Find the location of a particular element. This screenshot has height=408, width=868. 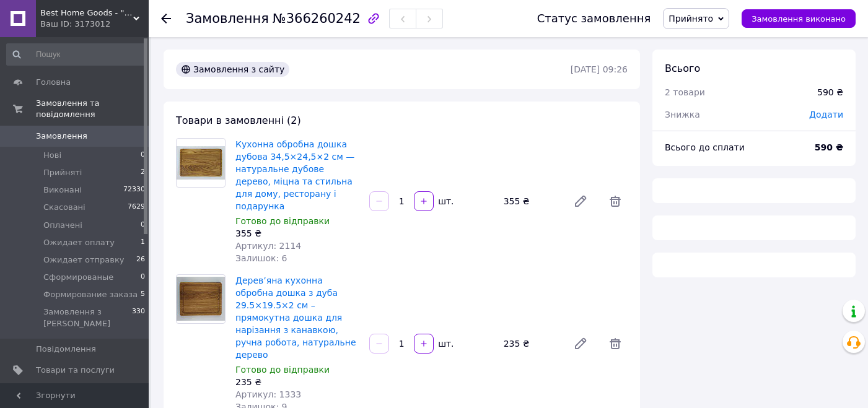

span: Артикул: 1333 is located at coordinates (268, 394).